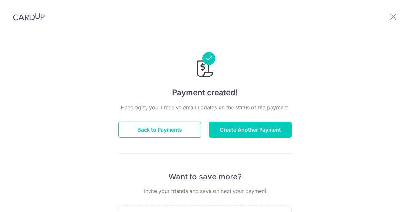 The height and width of the screenshot is (212, 410). I want to click on img: Payments, so click(205, 65).